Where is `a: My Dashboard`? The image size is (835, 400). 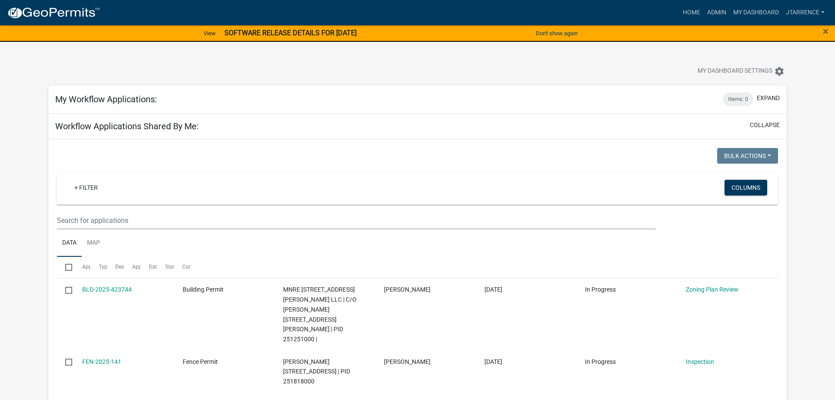 a: My Dashboard is located at coordinates (756, 13).